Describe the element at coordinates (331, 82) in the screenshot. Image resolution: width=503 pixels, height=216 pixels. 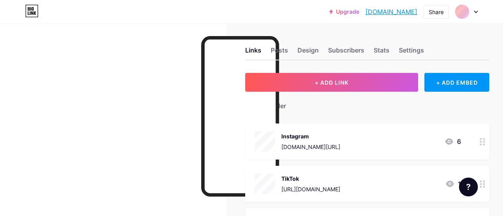
I see `span: + ADD LINK` at that location.